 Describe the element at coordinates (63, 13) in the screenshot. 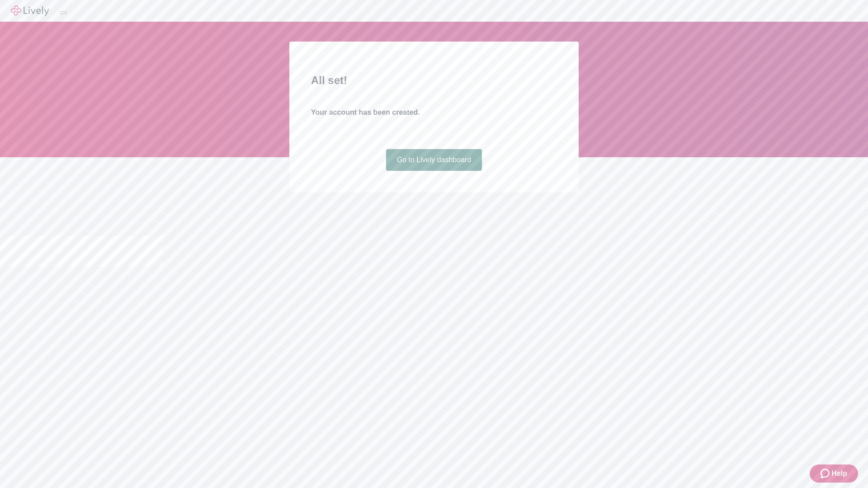

I see `button: Log out` at that location.